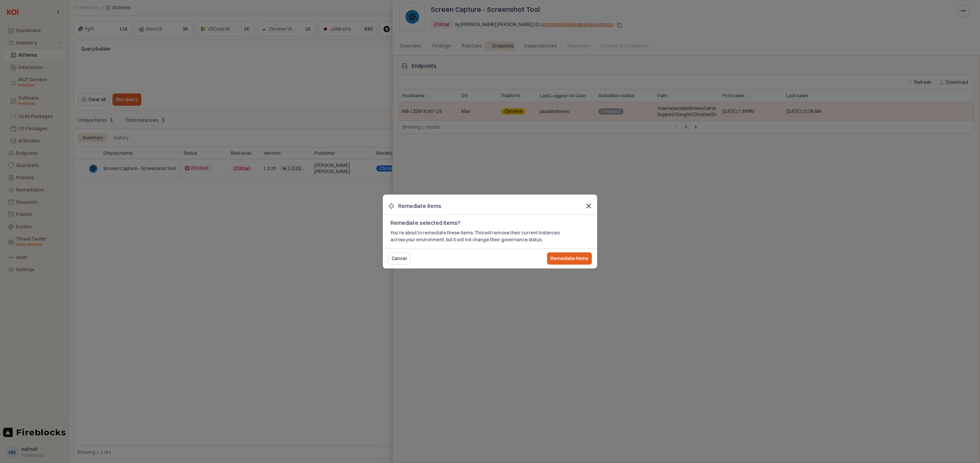 The width and height of the screenshot is (980, 463). What do you see at coordinates (569, 258) in the screenshot?
I see `button: Remediate Items` at bounding box center [569, 258].